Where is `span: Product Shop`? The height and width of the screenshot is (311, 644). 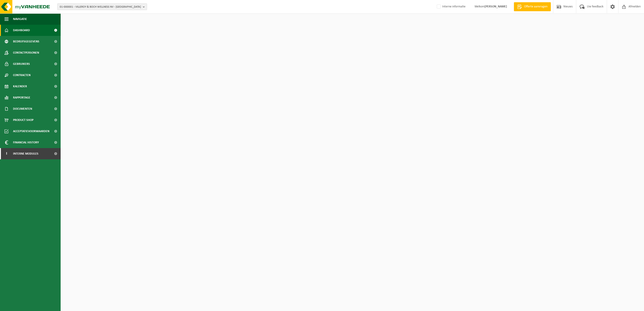 span: Product Shop is located at coordinates (23, 120).